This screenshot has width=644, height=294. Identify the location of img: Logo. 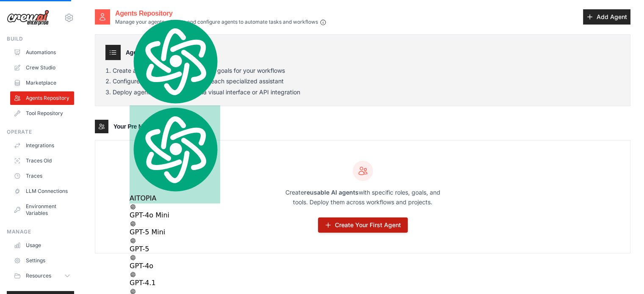
(28, 18).